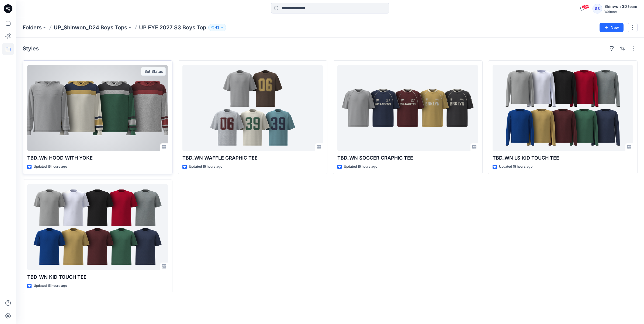 The width and height of the screenshot is (644, 324). Describe the element at coordinates (90, 27) in the screenshot. I see `p: UP_Shinwon_D24 Boys Tops` at that location.